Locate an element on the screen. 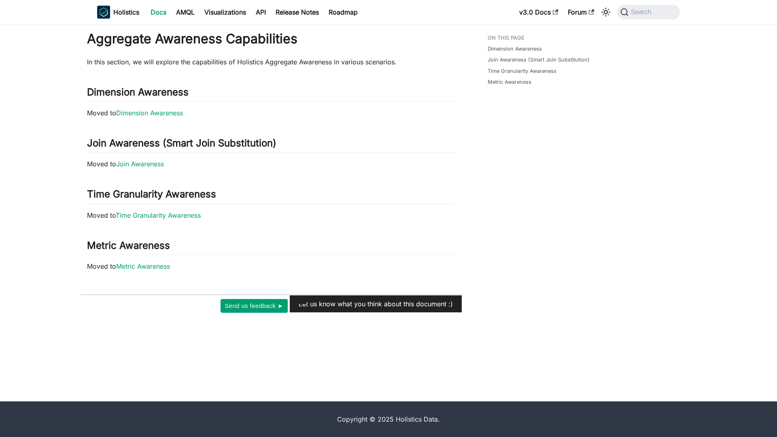 The height and width of the screenshot is (437, 777). a: HolisticsHolisticsHolistics is located at coordinates (118, 12).